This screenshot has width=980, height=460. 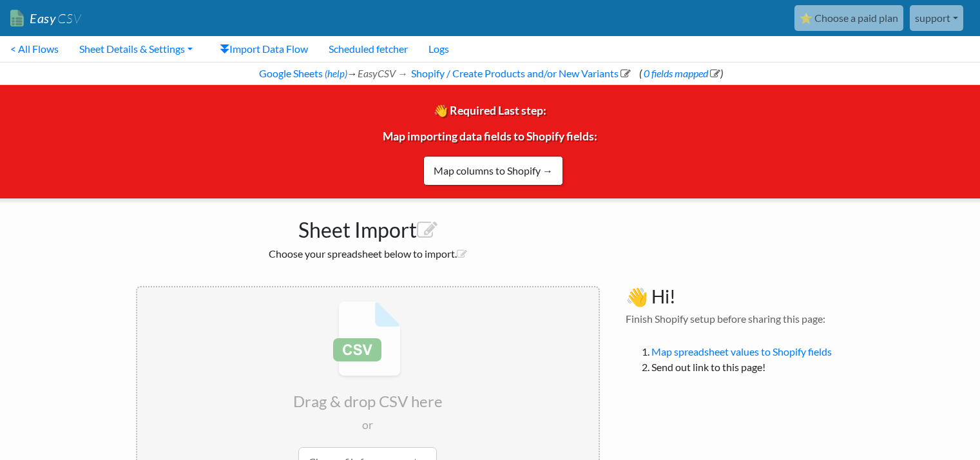 I want to click on a: Google Sheets, so click(x=290, y=73).